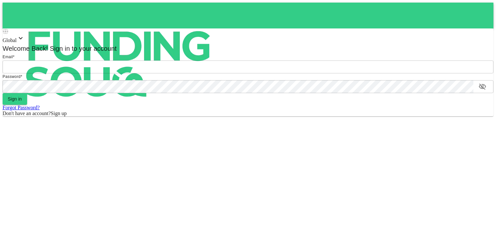 This screenshot has height=236, width=496. I want to click on span: Password, so click(12, 77).